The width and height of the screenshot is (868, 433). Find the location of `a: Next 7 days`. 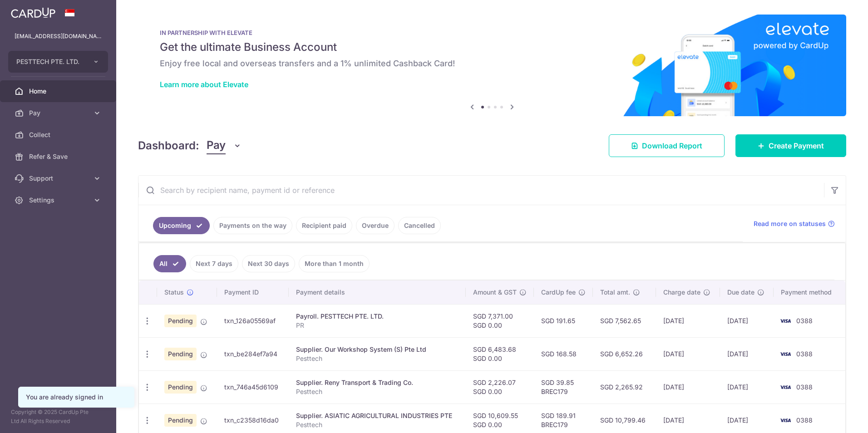

a: Next 7 days is located at coordinates (214, 263).